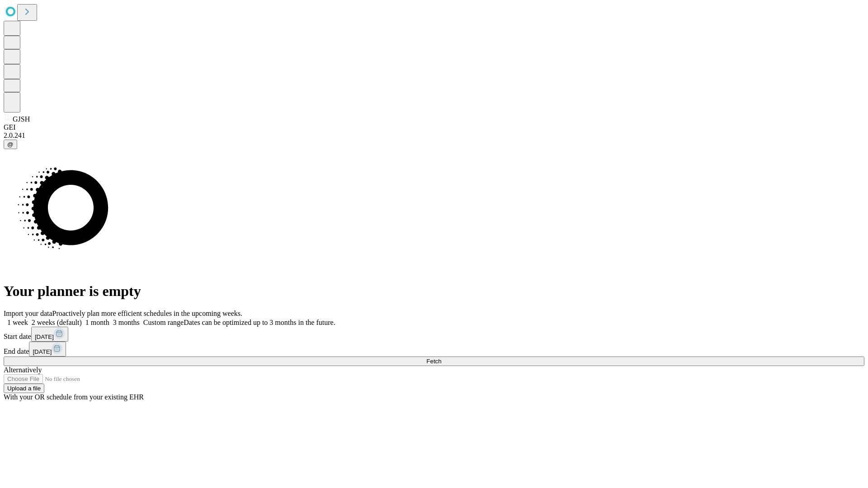 The width and height of the screenshot is (868, 488). Describe the element at coordinates (21, 119) in the screenshot. I see `span: GJSH` at that location.